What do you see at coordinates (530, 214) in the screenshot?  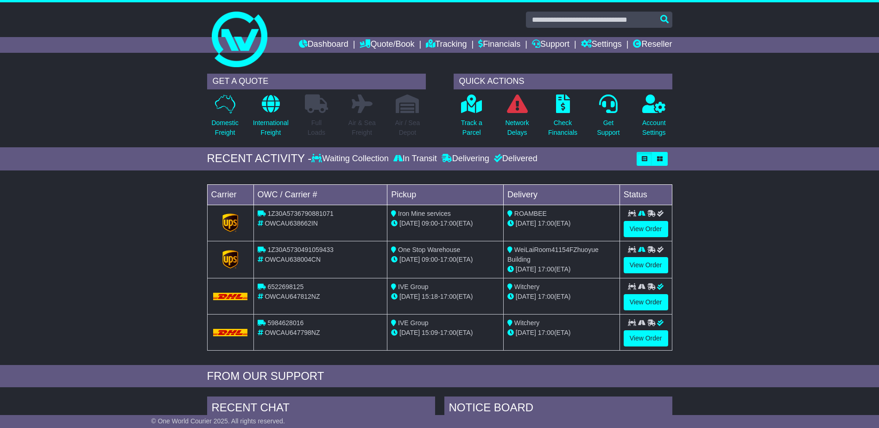 I see `span: ROAMBEE` at bounding box center [530, 214].